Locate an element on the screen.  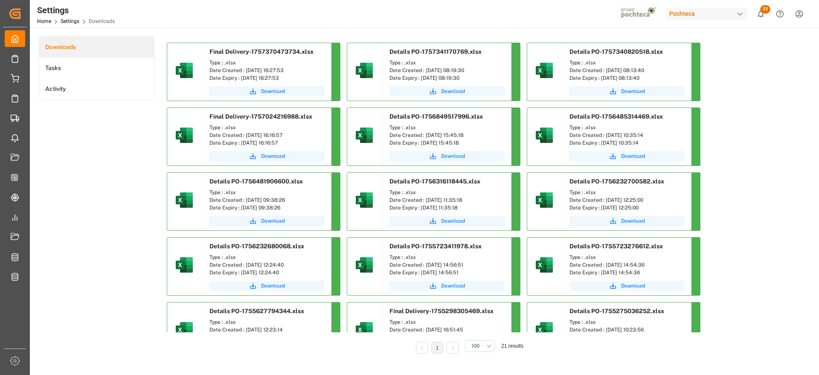
span: Final Delivery-1757024216988.xlsx is located at coordinates (260, 116).